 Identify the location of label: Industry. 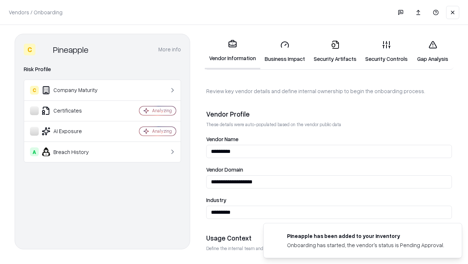
(329, 199).